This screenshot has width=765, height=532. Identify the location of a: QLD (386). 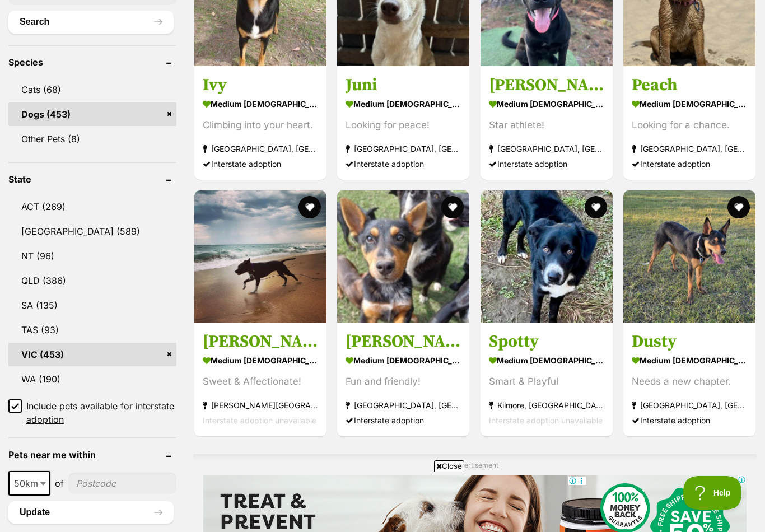
(92, 280).